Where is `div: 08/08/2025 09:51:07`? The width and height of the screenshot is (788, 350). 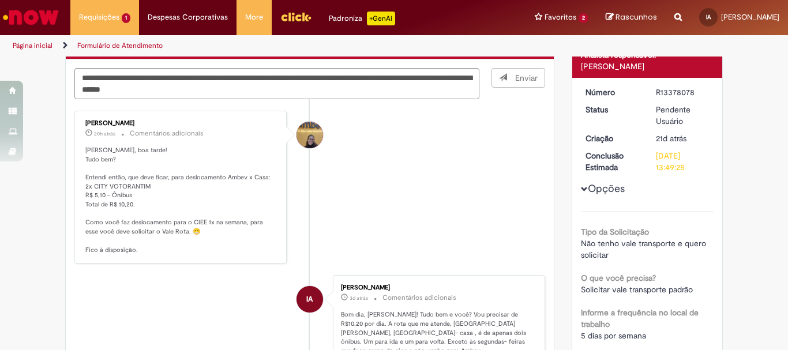 div: 08/08/2025 09:51:07 is located at coordinates (683, 138).